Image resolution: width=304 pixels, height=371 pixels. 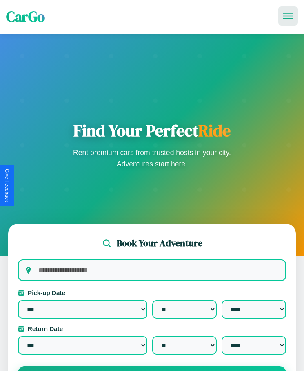 I want to click on span: Ride, so click(x=215, y=130).